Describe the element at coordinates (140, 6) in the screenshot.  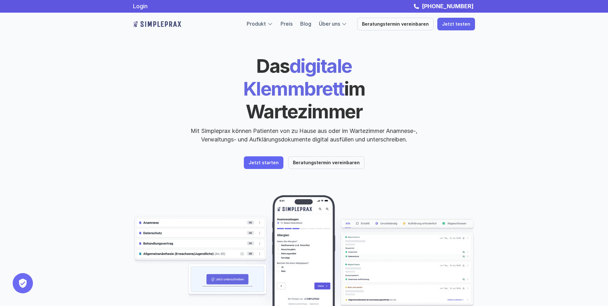
I see `a: Login` at that location.